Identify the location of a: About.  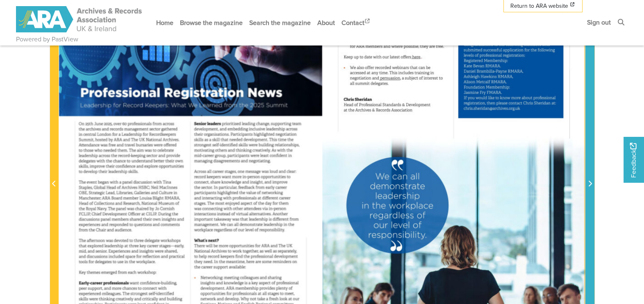
(326, 22).